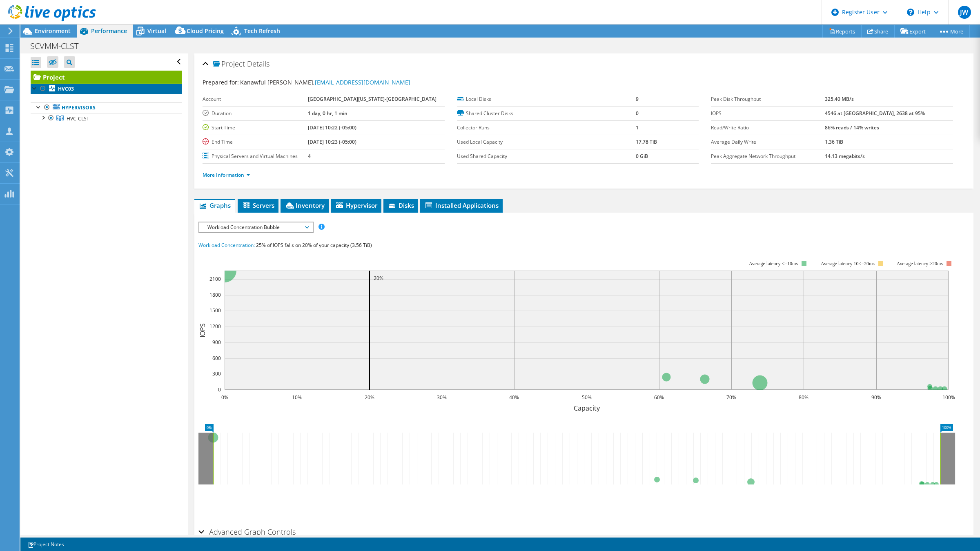 The width and height of the screenshot is (980, 551). Describe the element at coordinates (78, 119) in the screenshot. I see `span: HVC-CLST` at that location.